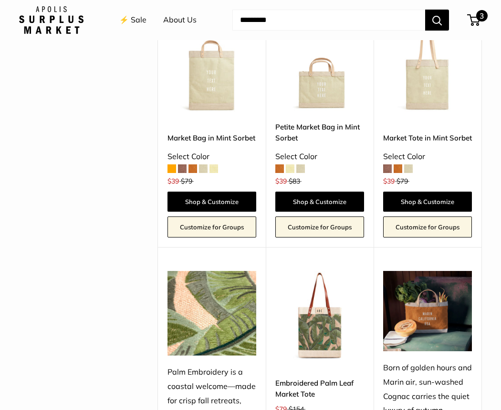  What do you see at coordinates (482, 16) in the screenshot?
I see `span: 3` at bounding box center [482, 16].